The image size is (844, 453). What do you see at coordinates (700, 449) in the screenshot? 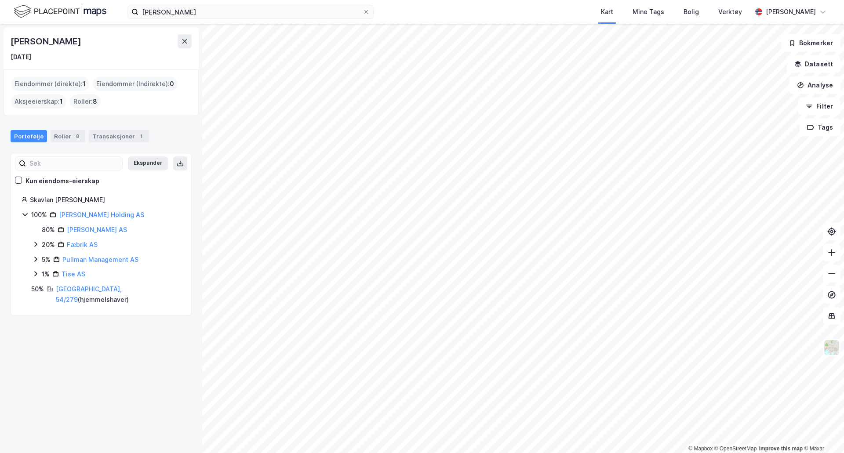
I see `a: Mapbox` at bounding box center [700, 449].